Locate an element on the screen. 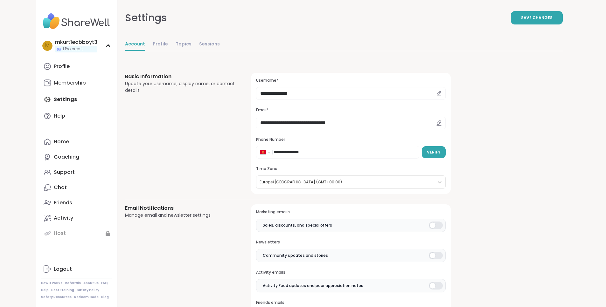  a: How It Works is located at coordinates (52, 283).